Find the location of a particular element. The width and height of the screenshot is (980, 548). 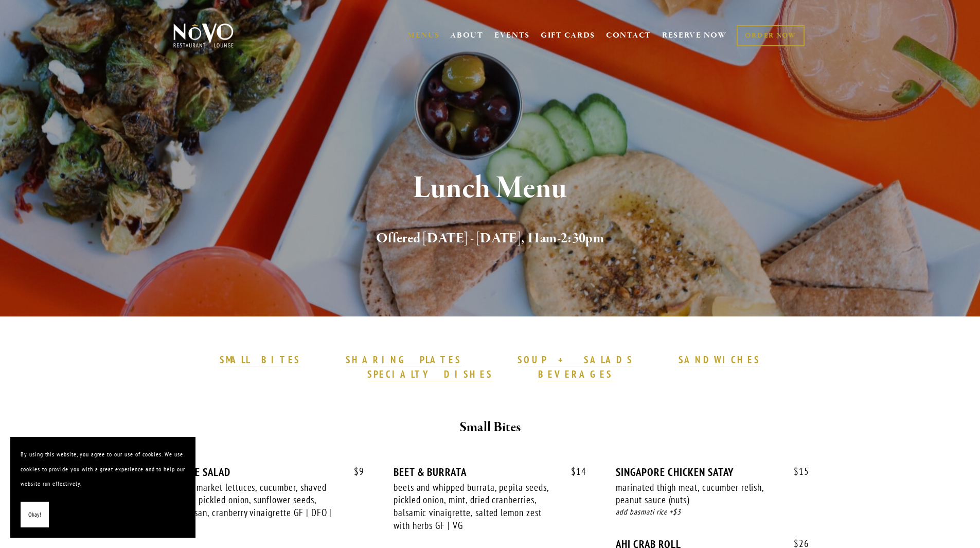

a: ABOUT is located at coordinates (467, 35).